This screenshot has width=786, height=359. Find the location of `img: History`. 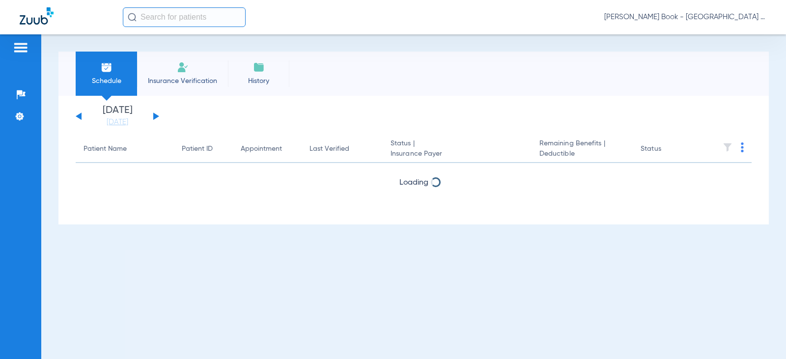

img: History is located at coordinates (259, 67).